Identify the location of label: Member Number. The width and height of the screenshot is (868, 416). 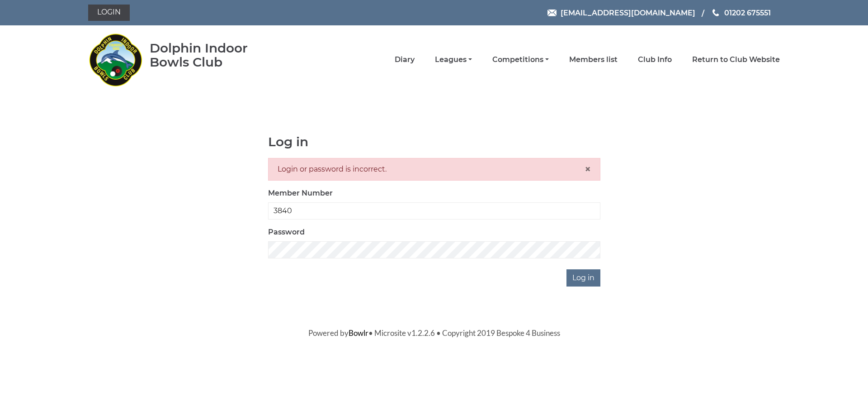
(300, 193).